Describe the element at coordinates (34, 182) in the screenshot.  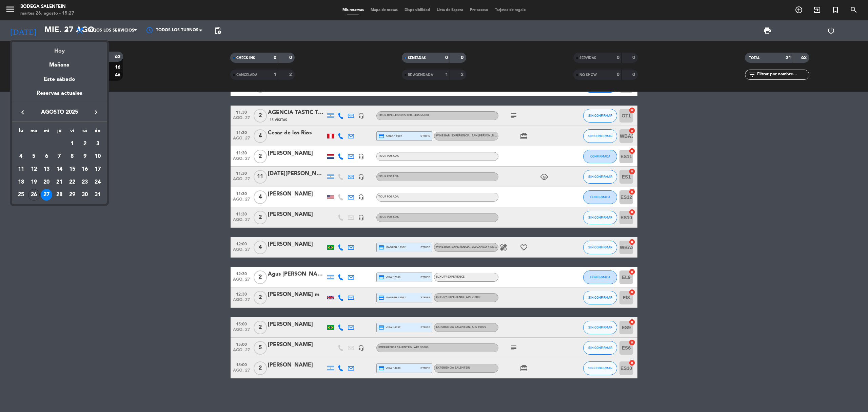
I see `div: 19` at that location.